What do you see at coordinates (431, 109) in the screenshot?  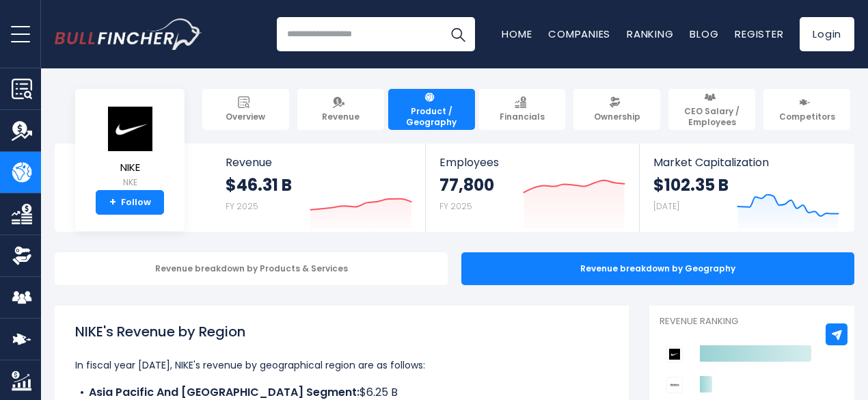 I see `a: Product / Geography` at bounding box center [431, 109].